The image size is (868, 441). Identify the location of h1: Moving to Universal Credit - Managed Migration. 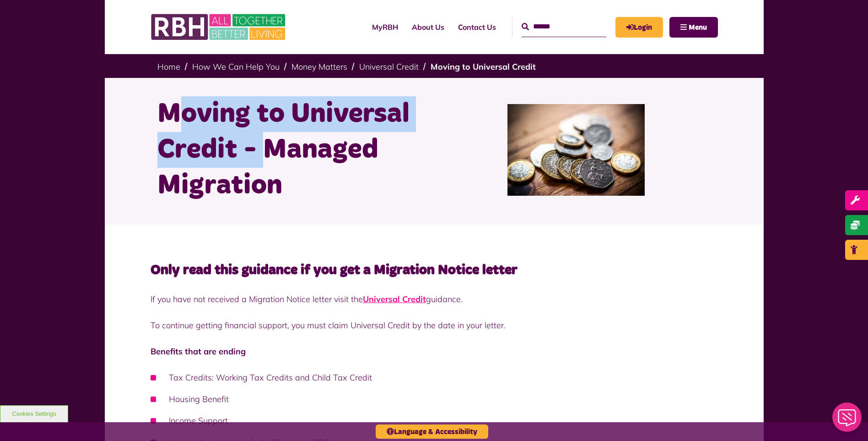
(293, 150).